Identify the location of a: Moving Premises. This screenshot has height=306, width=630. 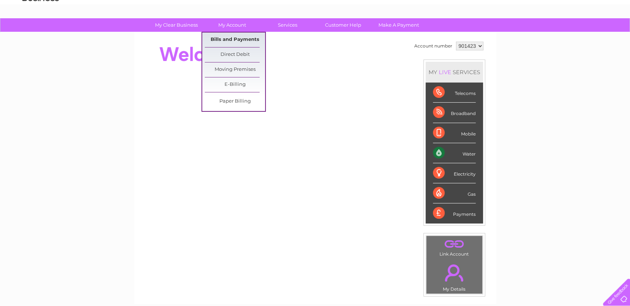
(235, 70).